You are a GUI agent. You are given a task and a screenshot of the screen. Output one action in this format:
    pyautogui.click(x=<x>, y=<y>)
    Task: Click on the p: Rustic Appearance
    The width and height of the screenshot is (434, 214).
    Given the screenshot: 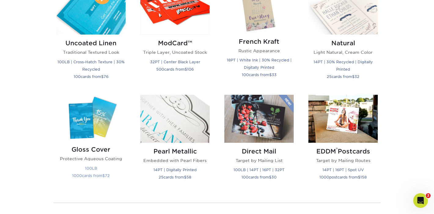 What is the action you would take?
    pyautogui.click(x=259, y=51)
    